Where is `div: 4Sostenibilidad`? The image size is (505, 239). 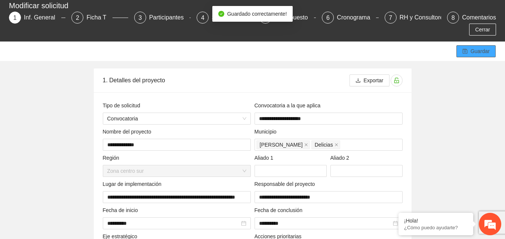 div: 4Sostenibilidad is located at coordinates (225, 18).